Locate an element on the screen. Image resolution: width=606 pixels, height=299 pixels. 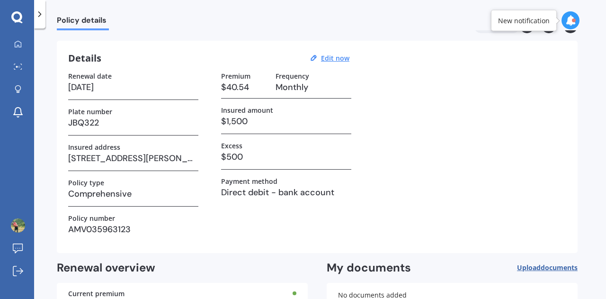
label: Policy number is located at coordinates (91, 218).